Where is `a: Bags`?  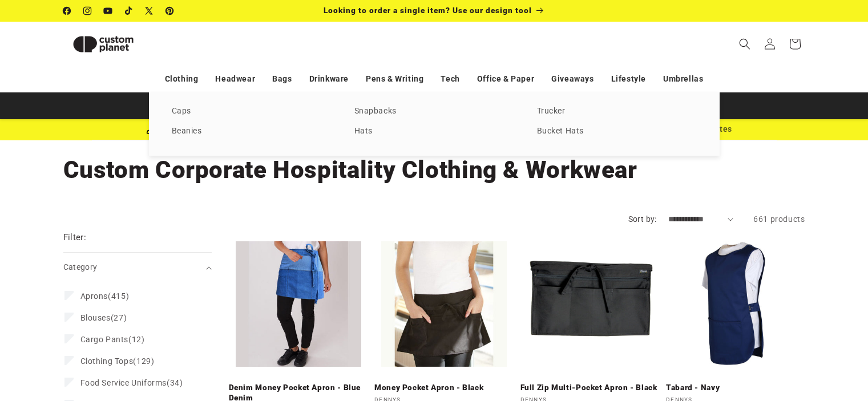 a: Bags is located at coordinates (282, 79).